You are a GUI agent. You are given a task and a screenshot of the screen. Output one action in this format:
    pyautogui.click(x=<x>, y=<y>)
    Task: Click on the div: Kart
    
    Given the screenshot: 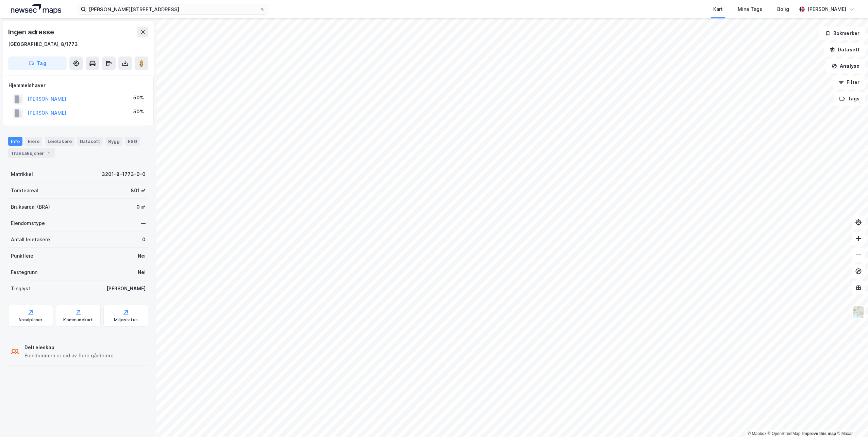 What is the action you would take?
    pyautogui.click(x=718, y=9)
    